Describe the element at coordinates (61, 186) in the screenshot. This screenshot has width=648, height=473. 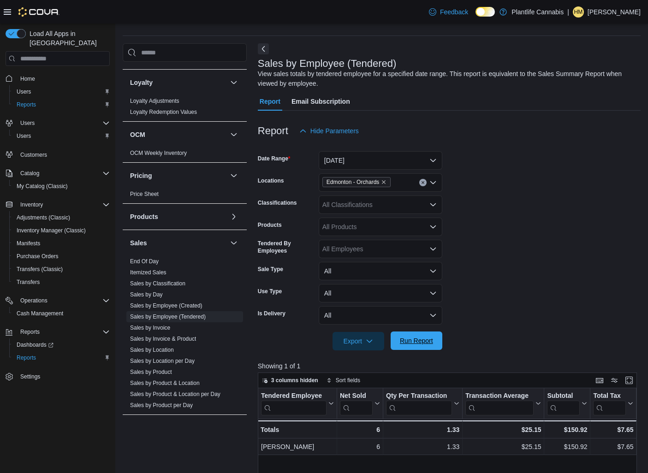
I see `button: My Catalog (Classic)` at that location.